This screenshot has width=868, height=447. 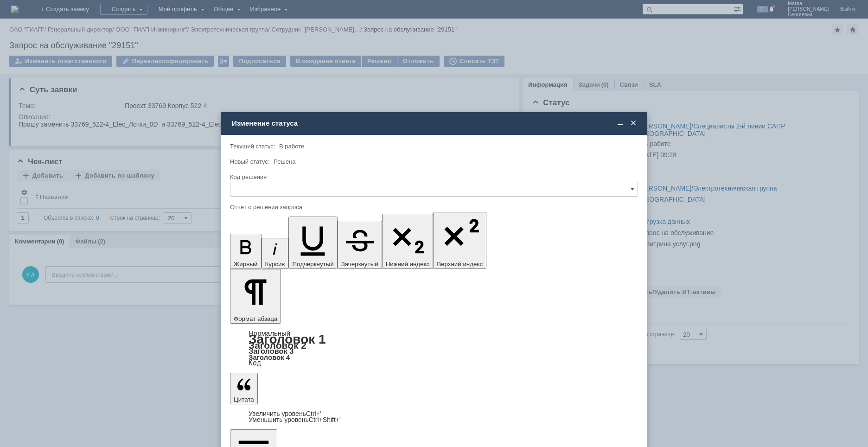 I want to click on a: Заголовок 4, so click(x=268, y=357).